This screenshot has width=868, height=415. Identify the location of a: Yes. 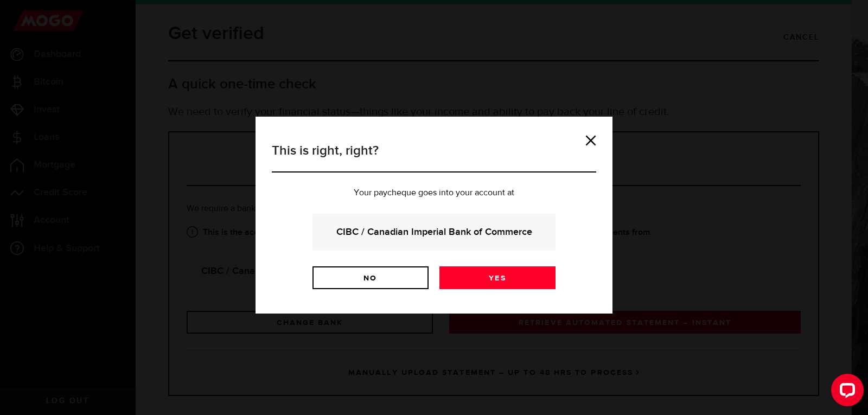
(498, 278).